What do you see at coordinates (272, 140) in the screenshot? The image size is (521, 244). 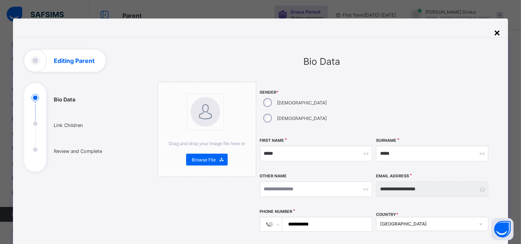 I see `label: First Name` at bounding box center [272, 140].